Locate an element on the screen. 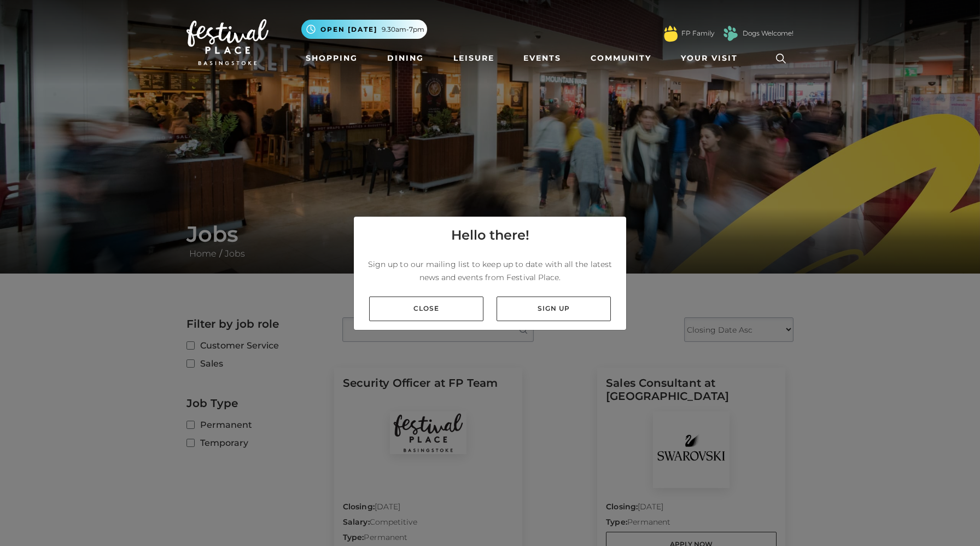 This screenshot has width=980, height=546. a: Dogs Welcome! is located at coordinates (768, 33).